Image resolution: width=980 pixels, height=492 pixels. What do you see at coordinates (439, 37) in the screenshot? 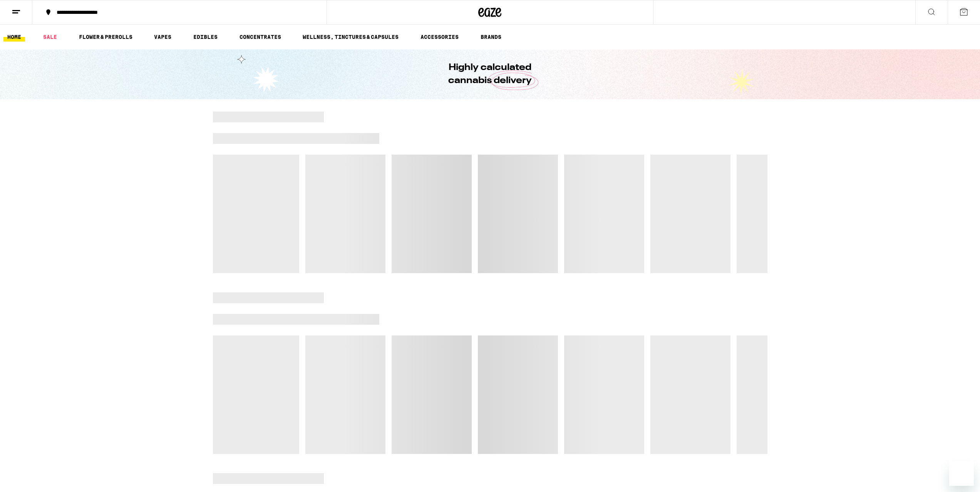
I see `a: ACCESSORIES` at bounding box center [439, 37].